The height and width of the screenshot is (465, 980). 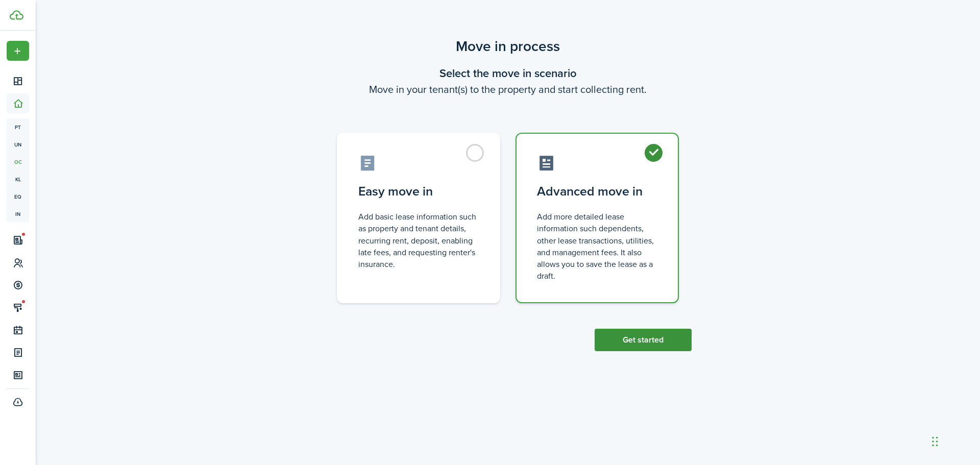 I want to click on span: in, so click(x=18, y=214).